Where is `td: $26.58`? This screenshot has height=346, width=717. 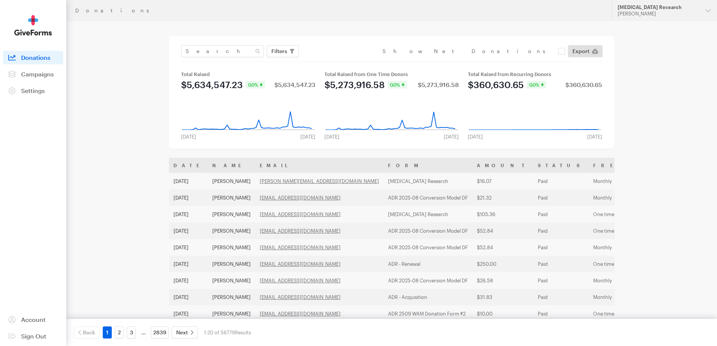
td: $26.58 is located at coordinates (503, 280).